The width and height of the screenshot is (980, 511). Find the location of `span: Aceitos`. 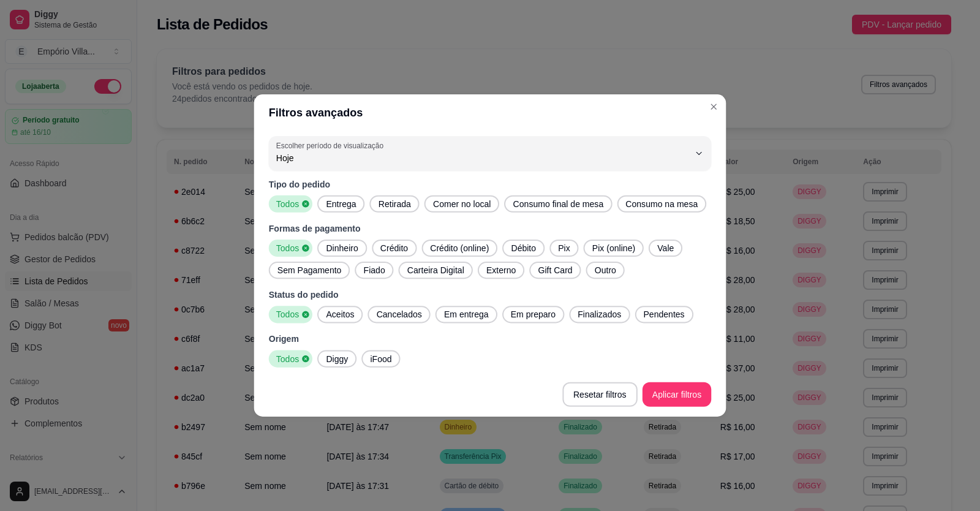

span: Aceitos is located at coordinates (340, 315).